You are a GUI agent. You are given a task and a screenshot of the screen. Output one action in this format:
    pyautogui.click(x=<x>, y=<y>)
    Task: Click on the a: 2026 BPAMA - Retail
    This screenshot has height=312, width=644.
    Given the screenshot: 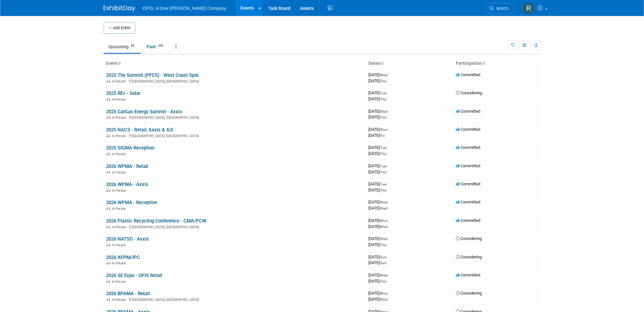 What is the action you would take?
    pyautogui.click(x=128, y=293)
    